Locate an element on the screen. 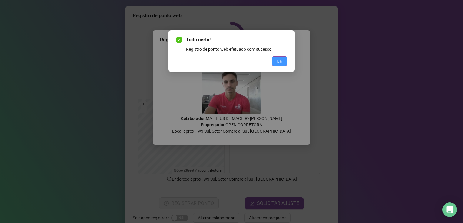 The width and height of the screenshot is (463, 223). div: Open Intercom Messenger is located at coordinates (449, 210).